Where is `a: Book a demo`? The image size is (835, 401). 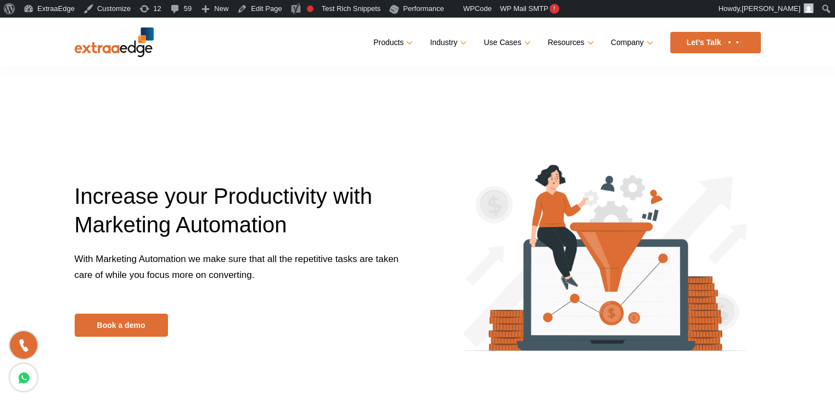
a: Book a demo is located at coordinates (121, 325).